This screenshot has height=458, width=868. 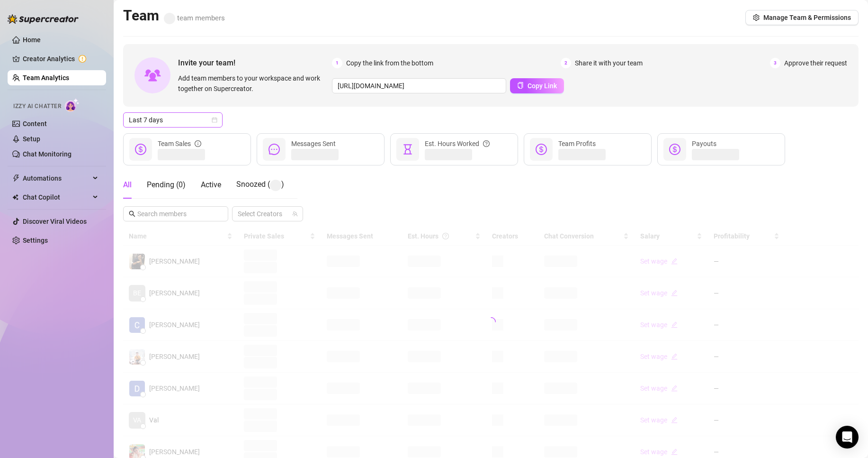 What do you see at coordinates (35, 240) in the screenshot?
I see `a: Settings` at bounding box center [35, 240].